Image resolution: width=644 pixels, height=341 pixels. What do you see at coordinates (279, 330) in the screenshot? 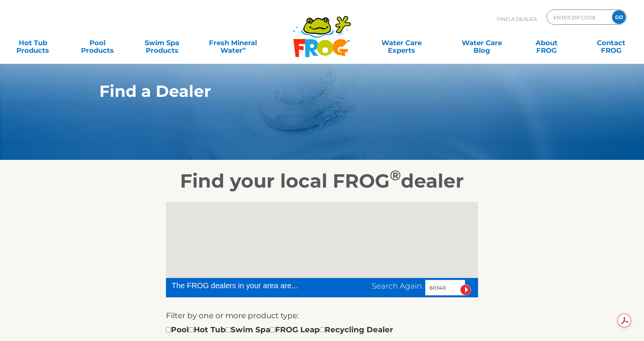
I see `div: Pool Hot Tub Swim Spa FROG Leap Recycling Dealer` at bounding box center [279, 330].